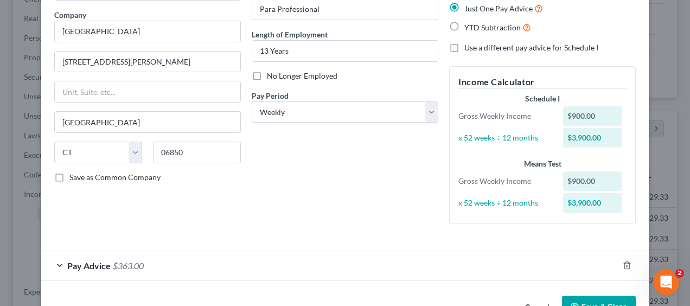 The width and height of the screenshot is (690, 306). What do you see at coordinates (302, 75) in the screenshot?
I see `span: No Longer Employed` at bounding box center [302, 75].